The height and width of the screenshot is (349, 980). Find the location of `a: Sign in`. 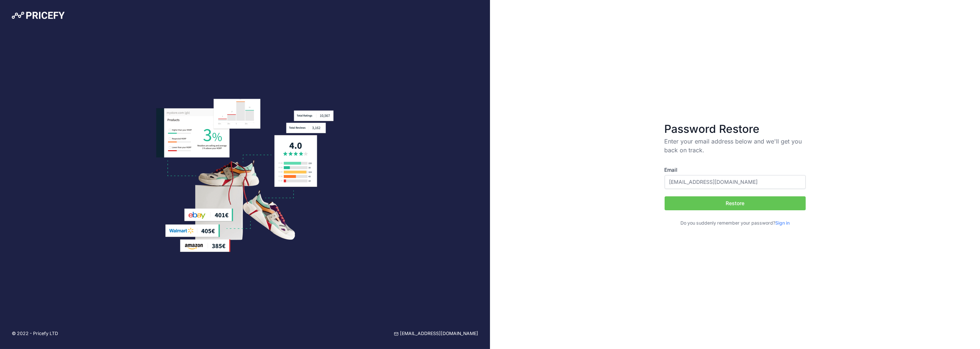

a: Sign in is located at coordinates (782, 223).